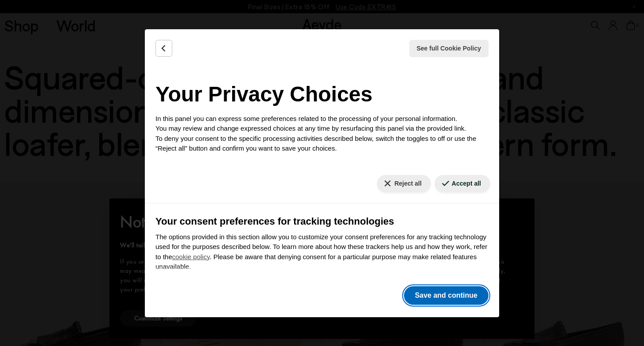 The width and height of the screenshot is (644, 346). Describe the element at coordinates (322, 134) in the screenshot. I see `p: In this panel you can express some preferences related to the processing of your personal informa...` at that location.